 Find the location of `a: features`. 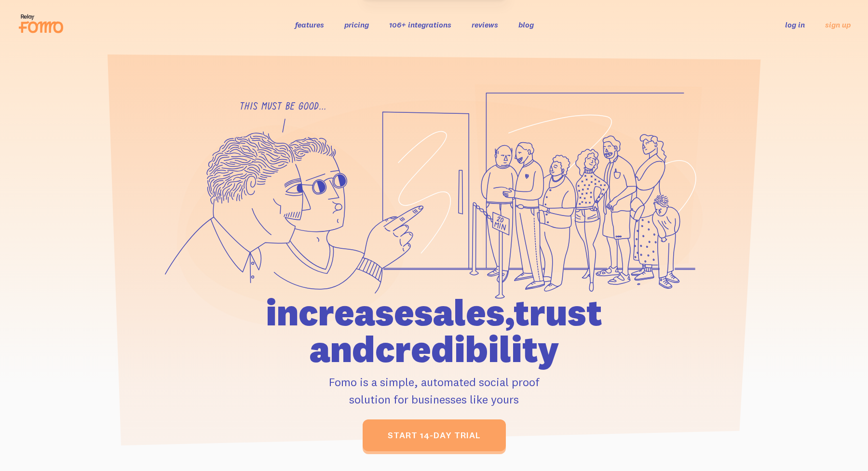

a: features is located at coordinates (310, 25).